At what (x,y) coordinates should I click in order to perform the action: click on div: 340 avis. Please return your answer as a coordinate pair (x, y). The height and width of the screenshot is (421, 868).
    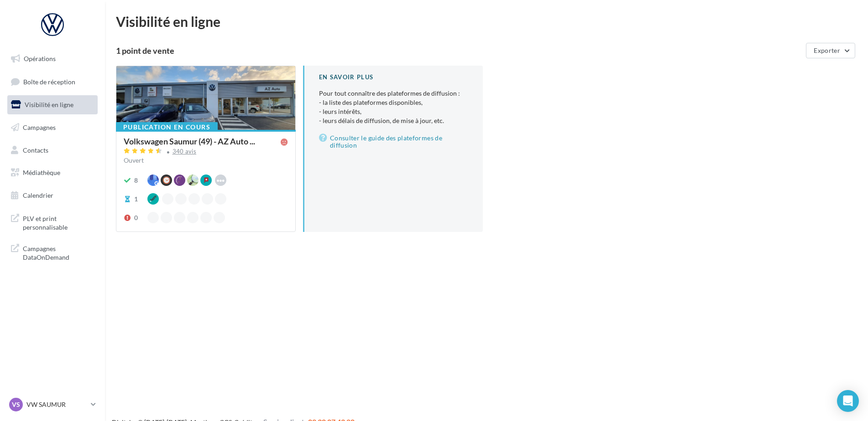
    Looking at the image, I should click on (185, 151).